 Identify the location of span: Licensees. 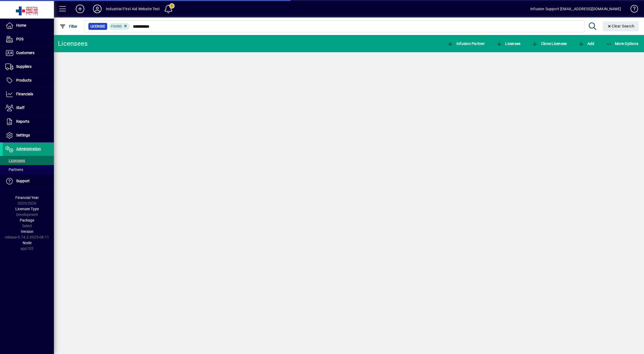
(15, 161).